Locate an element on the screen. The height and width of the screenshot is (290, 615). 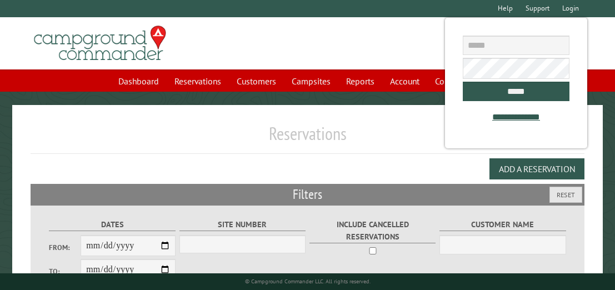
img: Campground Commander is located at coordinates (100, 43).